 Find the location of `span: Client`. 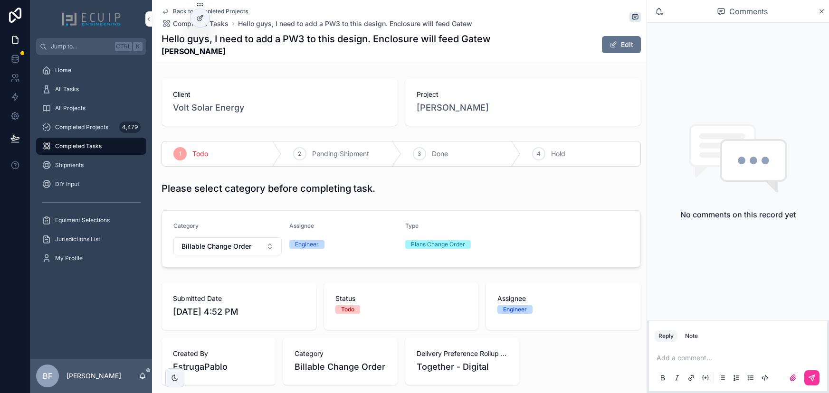

span: Client is located at coordinates (279, 94).